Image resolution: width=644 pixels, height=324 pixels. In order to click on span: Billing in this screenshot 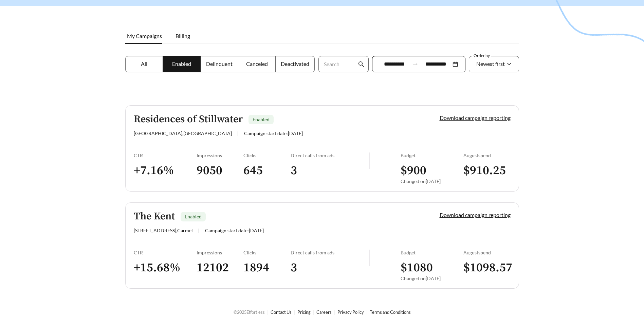, I will do `click(183, 36)`.